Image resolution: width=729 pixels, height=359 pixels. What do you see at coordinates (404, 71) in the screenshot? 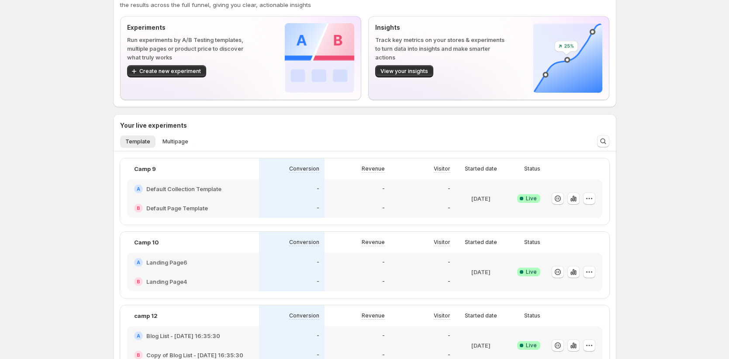
I see `span: View your insights` at bounding box center [404, 71].